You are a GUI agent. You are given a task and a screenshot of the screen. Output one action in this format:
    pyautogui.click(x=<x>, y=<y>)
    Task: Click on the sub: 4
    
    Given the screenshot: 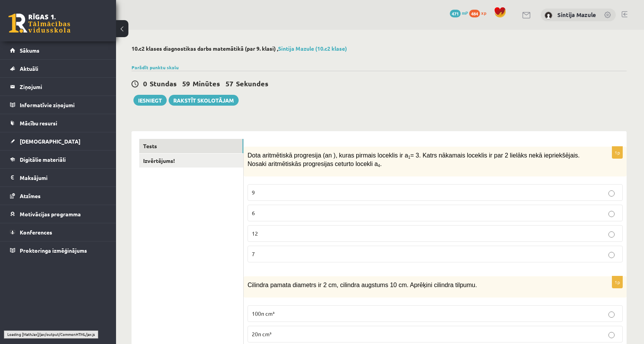 What is the action you would take?
    pyautogui.click(x=379, y=166)
    